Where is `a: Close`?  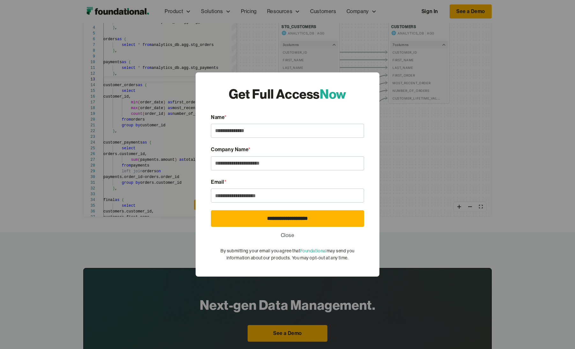 a: Close is located at coordinates (288, 236).